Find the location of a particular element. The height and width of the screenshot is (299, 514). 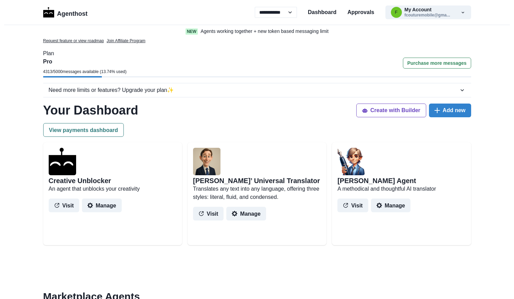

img: user%2F2312%2F4fcd4981-2f19-4d65-8bcd-d7633649dae5 is located at coordinates (207, 161).